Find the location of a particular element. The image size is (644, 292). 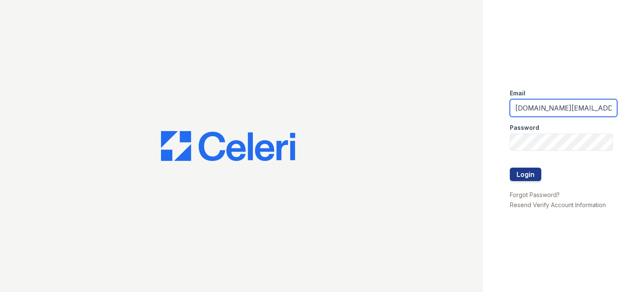

img: CE_Logo_Blue-a8612792a0a2168367f1c8372b55b34899dd931a85d93a1a3d3e32e68fde9ad4.png is located at coordinates (228, 146).